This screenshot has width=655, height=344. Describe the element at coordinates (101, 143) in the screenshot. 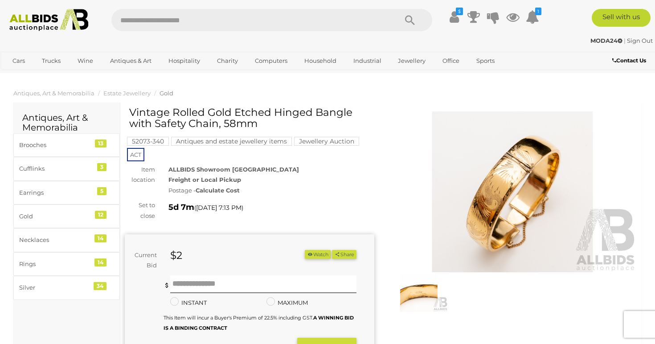

I see `div: 13` at that location.